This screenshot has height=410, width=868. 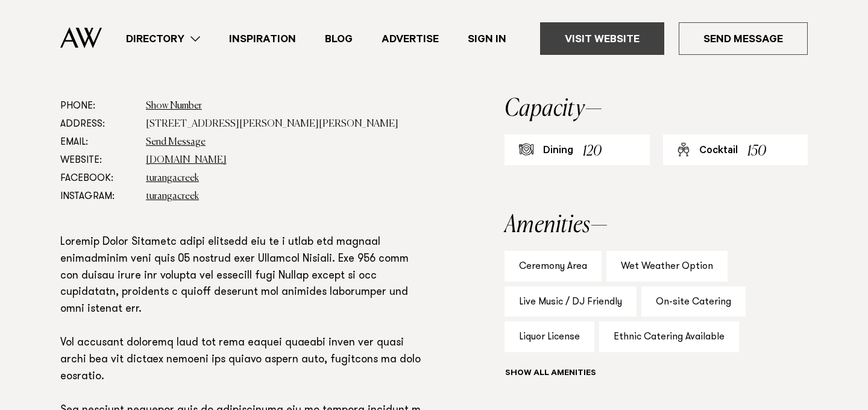 What do you see at coordinates (487, 38) in the screenshot?
I see `a: Sign In` at bounding box center [487, 38].